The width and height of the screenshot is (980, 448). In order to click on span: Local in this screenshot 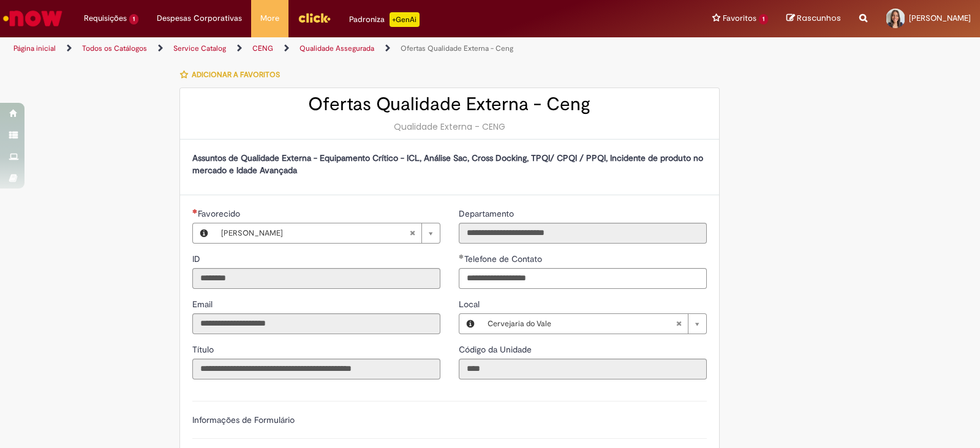, I will do `click(471, 304)`.